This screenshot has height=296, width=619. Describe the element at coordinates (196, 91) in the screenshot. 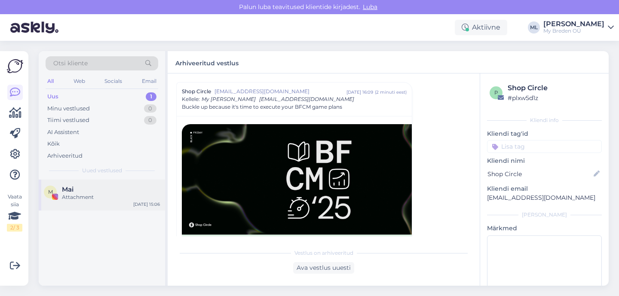

I see `span: Shop Circle` at that location.